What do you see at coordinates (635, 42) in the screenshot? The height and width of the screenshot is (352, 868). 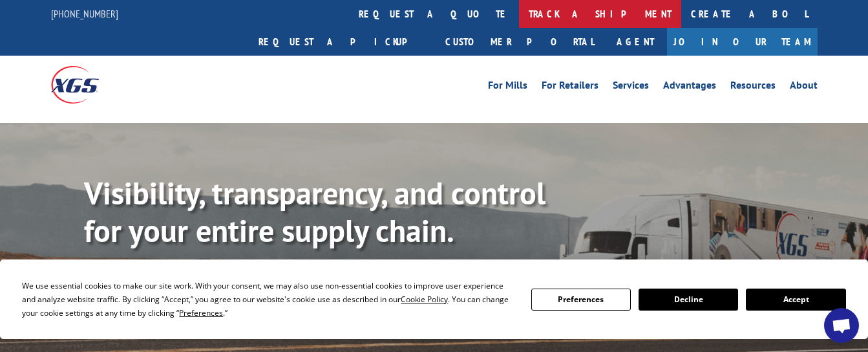 I see `a: Agent` at bounding box center [635, 42].